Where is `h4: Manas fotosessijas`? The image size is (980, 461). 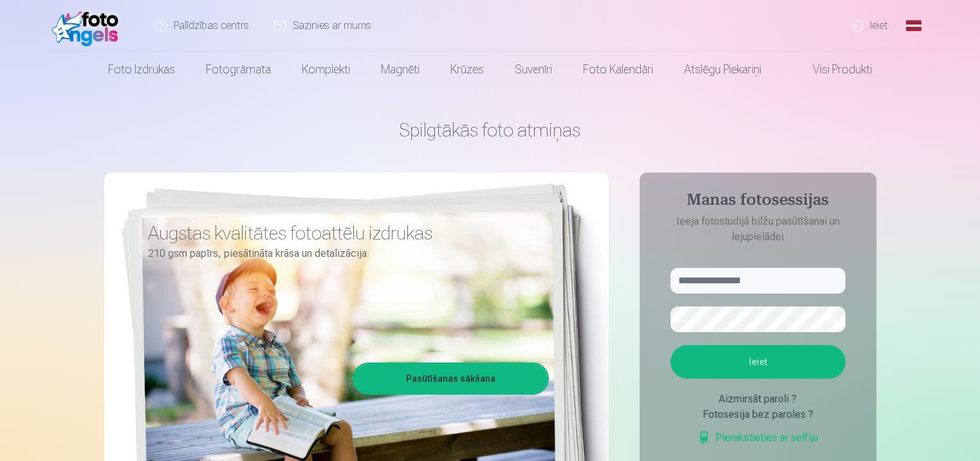
h4: Manas fotosessijas is located at coordinates (758, 202).